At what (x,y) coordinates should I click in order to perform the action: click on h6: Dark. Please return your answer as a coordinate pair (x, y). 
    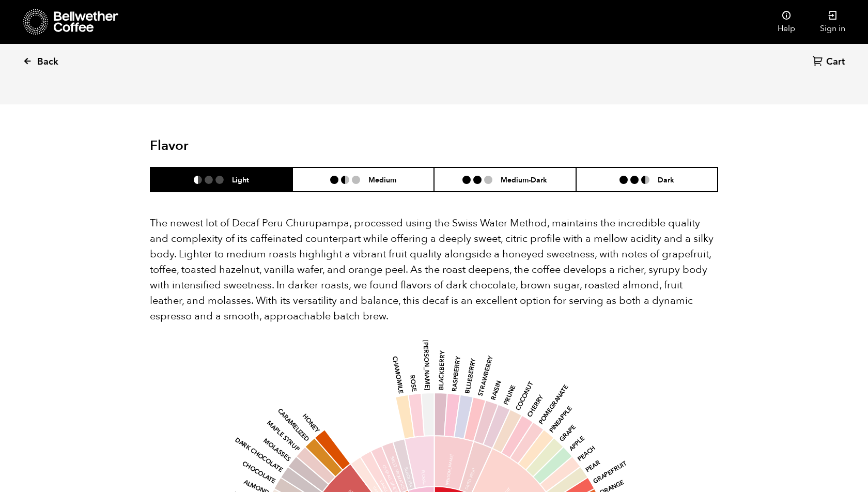
    Looking at the image, I should click on (666, 179).